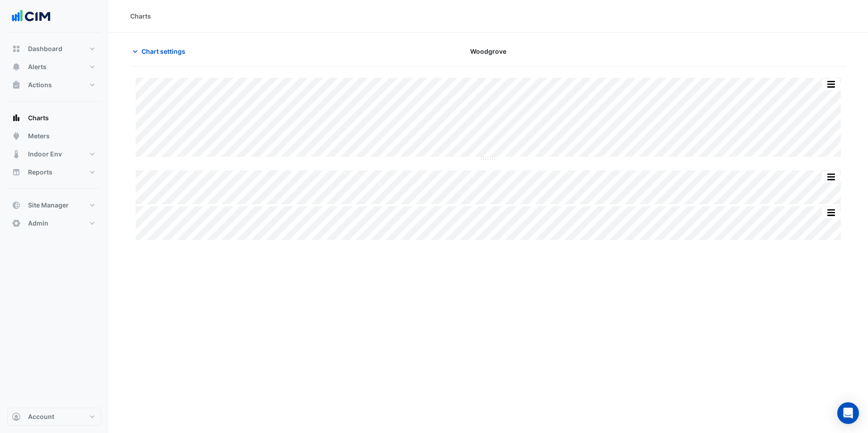  Describe the element at coordinates (41, 417) in the screenshot. I see `span: Account` at that location.